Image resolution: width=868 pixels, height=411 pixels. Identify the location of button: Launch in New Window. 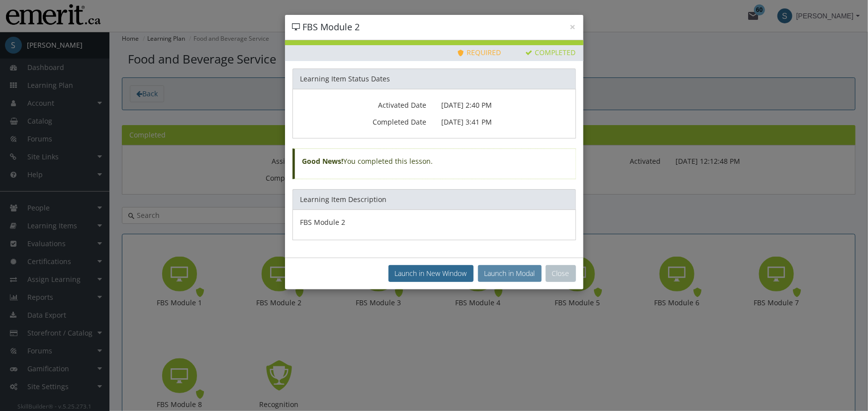
(431, 274).